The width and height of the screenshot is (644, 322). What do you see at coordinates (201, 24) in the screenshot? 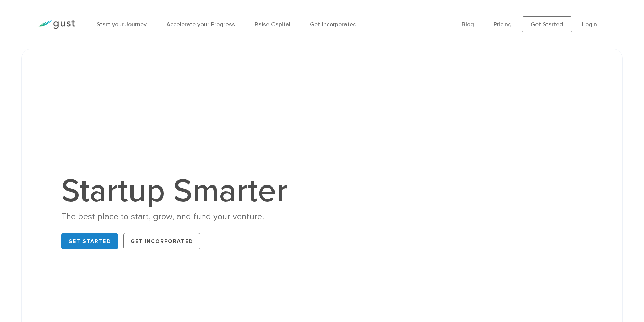
I see `a: Accelerate your Progress` at bounding box center [201, 24].